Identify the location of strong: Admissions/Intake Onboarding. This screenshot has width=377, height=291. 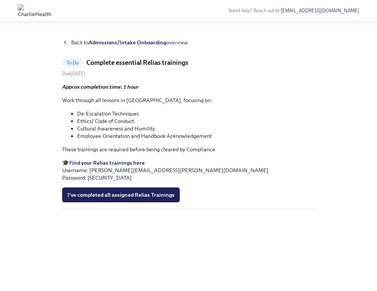
(127, 42).